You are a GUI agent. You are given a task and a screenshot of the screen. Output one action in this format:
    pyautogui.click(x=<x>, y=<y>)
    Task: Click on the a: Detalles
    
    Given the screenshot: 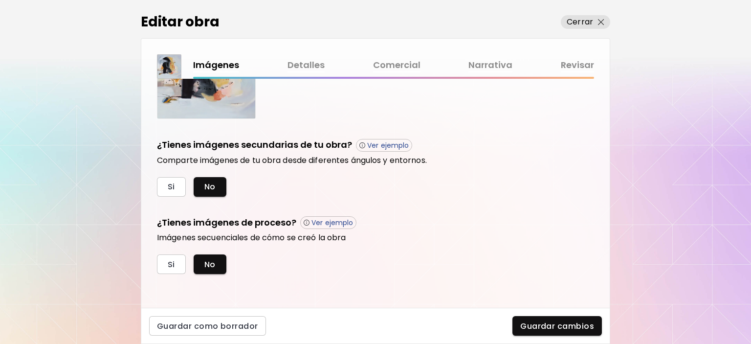 What is the action you would take?
    pyautogui.click(x=306, y=65)
    